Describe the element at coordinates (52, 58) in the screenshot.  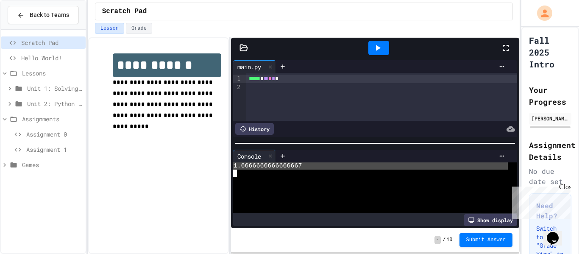
I see `span: Hello World!` at that location.